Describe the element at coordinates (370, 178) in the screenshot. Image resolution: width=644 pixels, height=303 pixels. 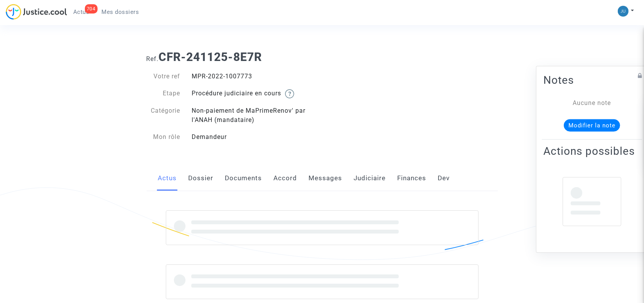
I see `a: Judiciaire` at that location.